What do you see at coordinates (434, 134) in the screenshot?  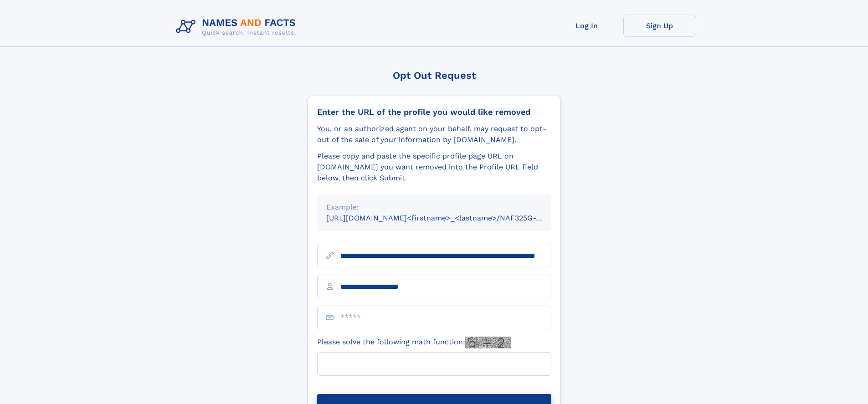 I see `div: You, or an authorized agent on your behalf, may request to opt-out of the sale of your informatio...` at bounding box center [434, 134].